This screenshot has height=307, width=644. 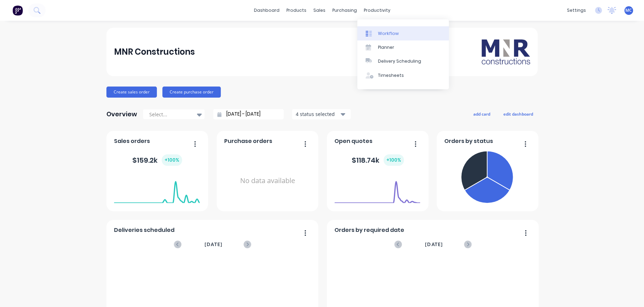 What do you see at coordinates (628, 10) in the screenshot?
I see `span: MC` at bounding box center [628, 10].